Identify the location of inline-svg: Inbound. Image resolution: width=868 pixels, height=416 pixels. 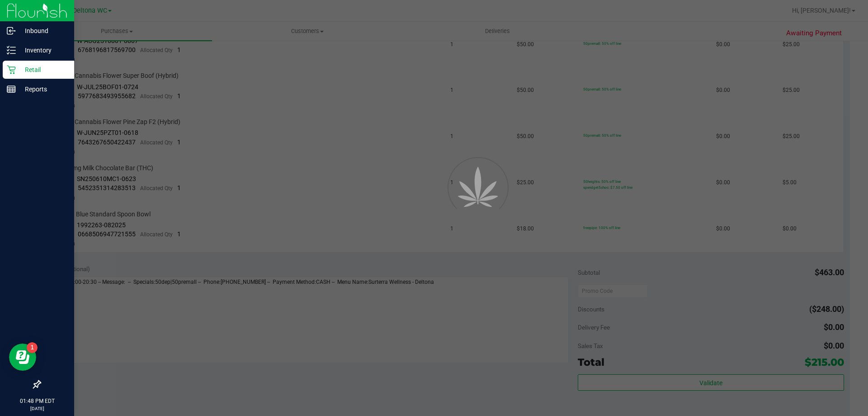
(11, 31).